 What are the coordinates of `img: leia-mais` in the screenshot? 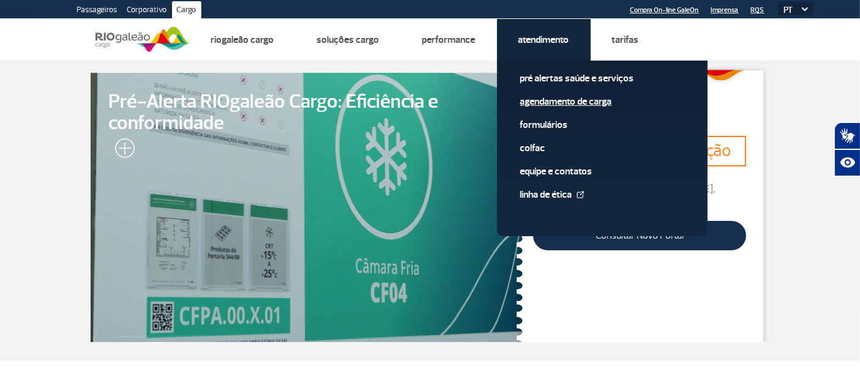 It's located at (122, 151).